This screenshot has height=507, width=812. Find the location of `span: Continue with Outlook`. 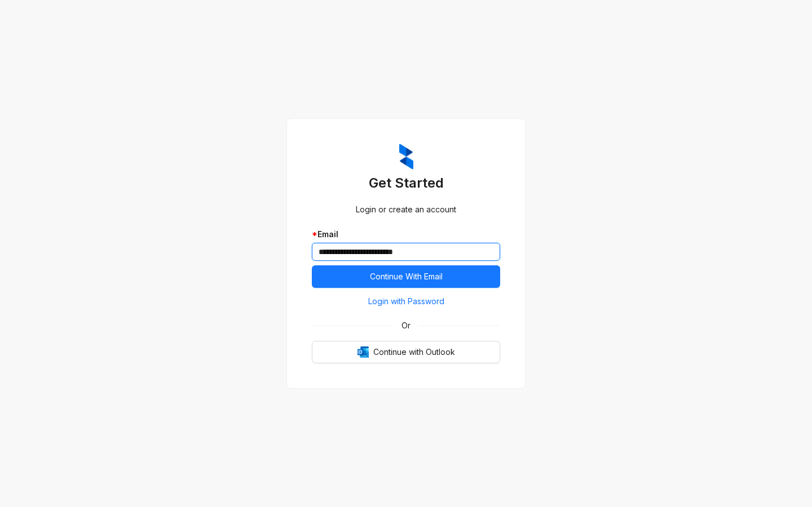

span: Continue with Outlook is located at coordinates (414, 352).